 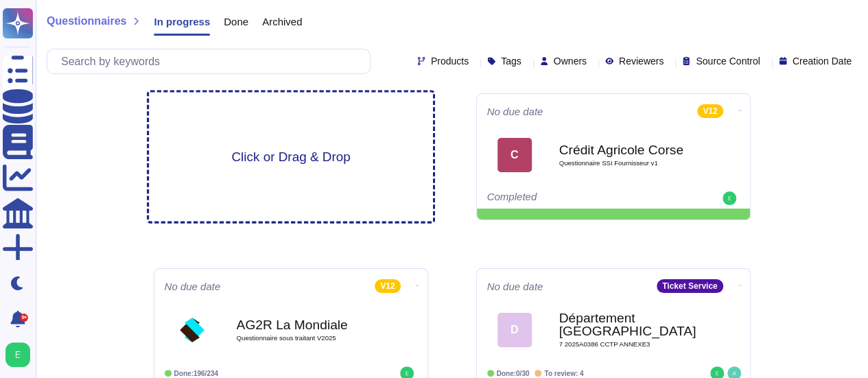 What do you see at coordinates (449, 61) in the screenshot?
I see `span: Products` at bounding box center [449, 61].